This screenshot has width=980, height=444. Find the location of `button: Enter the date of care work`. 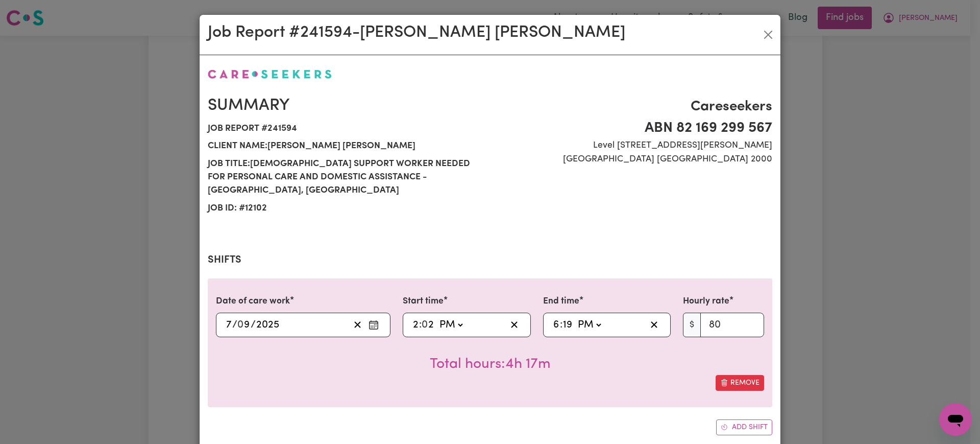

button: Enter the date of care work is located at coordinates (374, 325).